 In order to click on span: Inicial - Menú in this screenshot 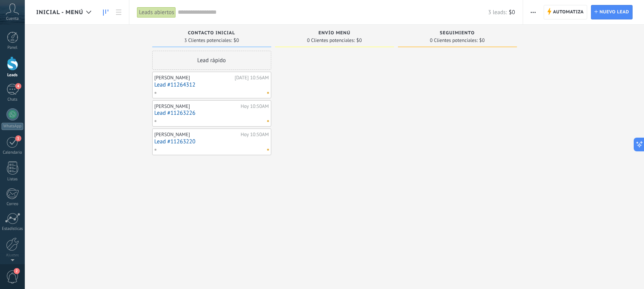, I will do `click(59, 12)`.